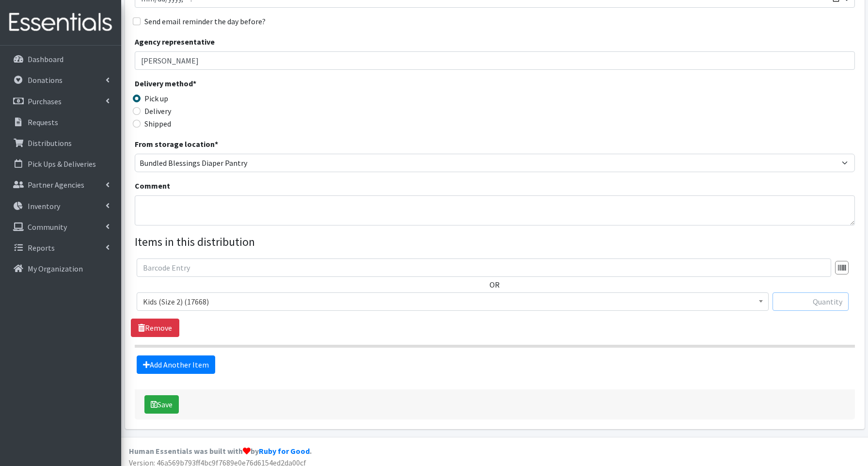 The width and height of the screenshot is (868, 466). I want to click on label: Shipped, so click(158, 124).